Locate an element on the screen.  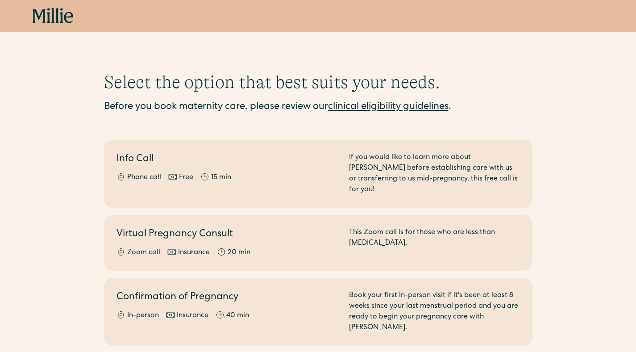
h1: Select the option that best suits your needs. is located at coordinates (318, 82).